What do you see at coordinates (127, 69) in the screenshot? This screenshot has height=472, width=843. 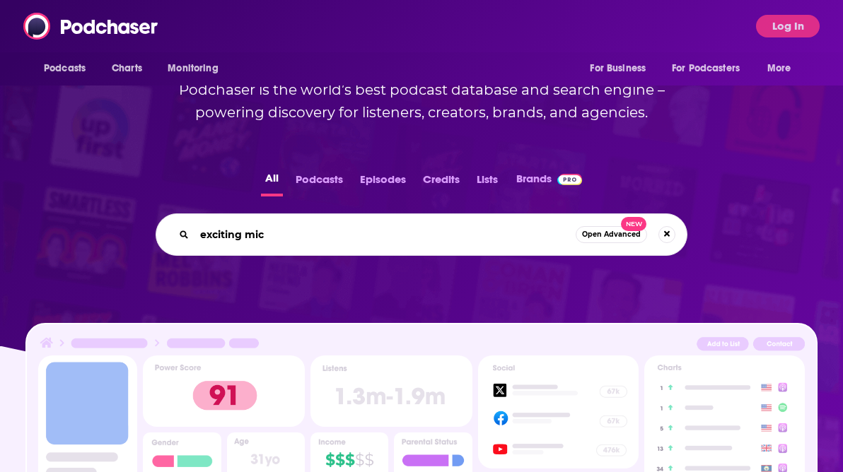 I see `a: Charts` at bounding box center [127, 69].